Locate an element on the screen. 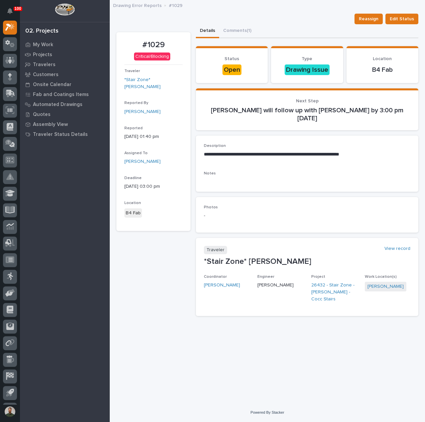 This screenshot has height=422, width=425. a: Projects is located at coordinates (65, 55).